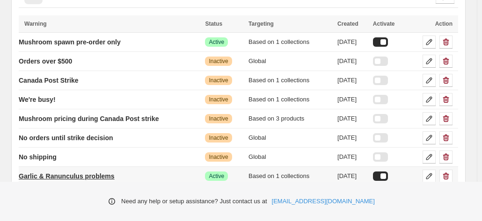 Image resolution: width=482 pixels, height=221 pixels. What do you see at coordinates (37, 100) in the screenshot?
I see `p: We're busy!` at bounding box center [37, 100].